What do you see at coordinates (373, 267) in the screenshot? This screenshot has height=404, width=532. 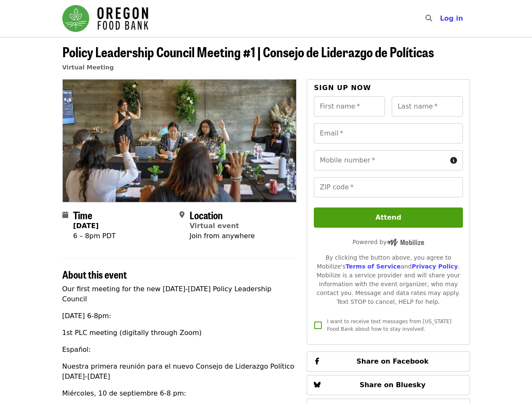 I see `a: Terms of Service` at bounding box center [373, 267].